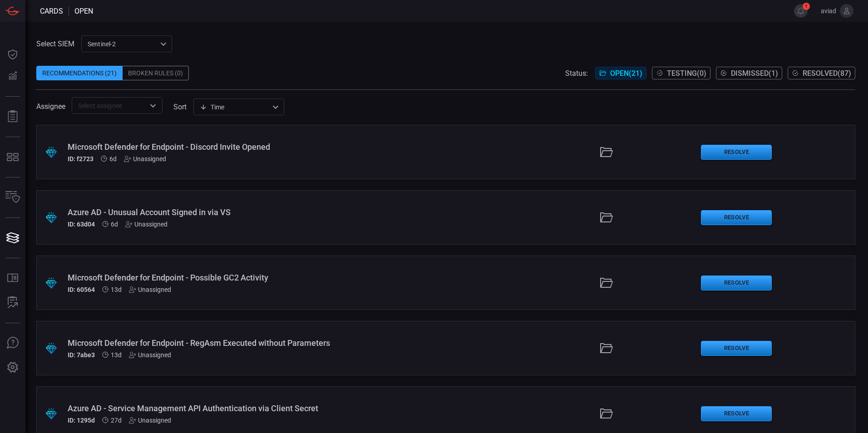 The image size is (868, 433). I want to click on button: Testing(0), so click(681, 73).